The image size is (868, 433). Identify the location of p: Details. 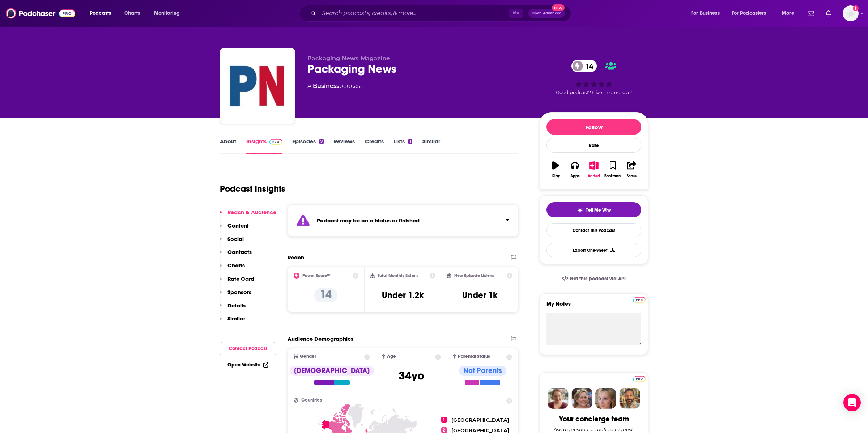
(237, 305).